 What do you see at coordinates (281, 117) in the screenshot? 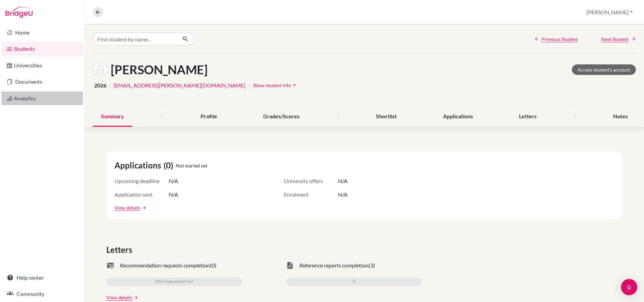
I see `div: Grades/Scores` at bounding box center [281, 117].